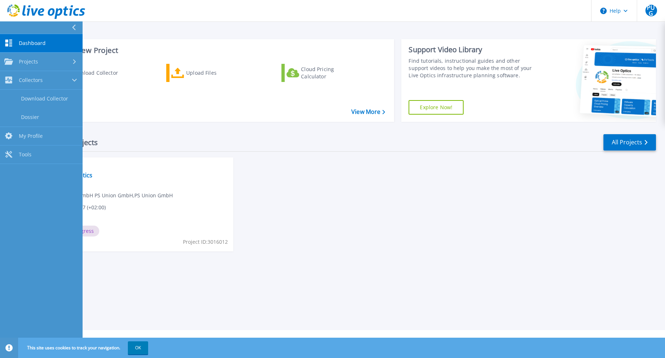 The width and height of the screenshot is (665, 358). Describe the element at coordinates (32, 43) in the screenshot. I see `span: Dashboard` at that location.